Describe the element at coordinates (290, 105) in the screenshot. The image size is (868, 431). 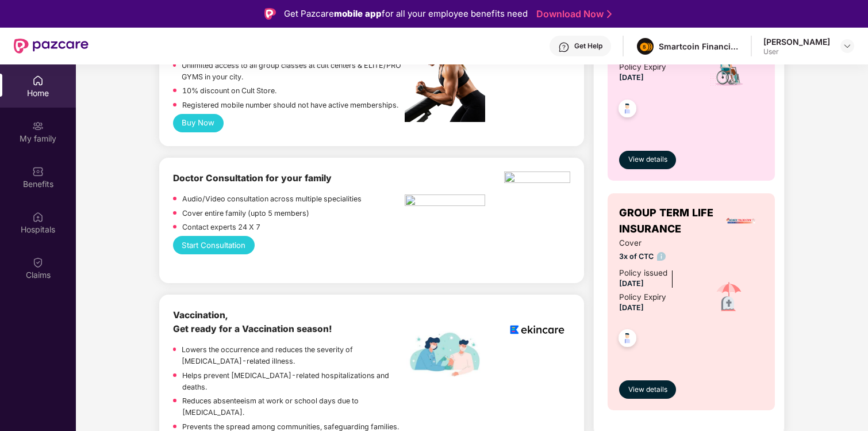
I see `p: Registered mobile number should not have active memberships.` at that location.